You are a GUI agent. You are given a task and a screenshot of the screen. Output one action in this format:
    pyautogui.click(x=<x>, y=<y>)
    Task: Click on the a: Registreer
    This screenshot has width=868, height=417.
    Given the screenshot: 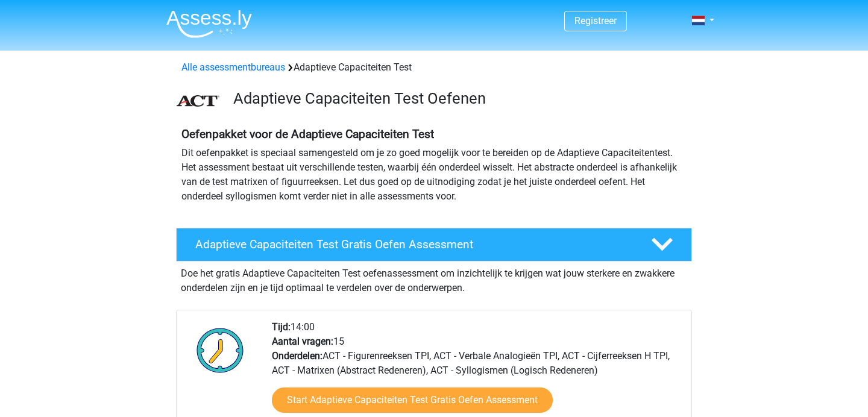 What is the action you would take?
    pyautogui.click(x=596, y=20)
    